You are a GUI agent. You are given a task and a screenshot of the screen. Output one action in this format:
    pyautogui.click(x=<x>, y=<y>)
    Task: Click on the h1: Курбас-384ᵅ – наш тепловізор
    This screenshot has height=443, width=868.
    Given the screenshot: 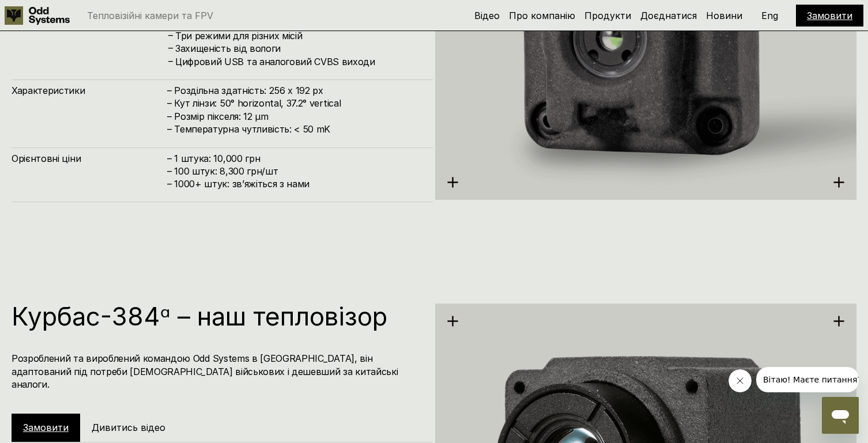 What is the action you would take?
    pyautogui.click(x=216, y=316)
    